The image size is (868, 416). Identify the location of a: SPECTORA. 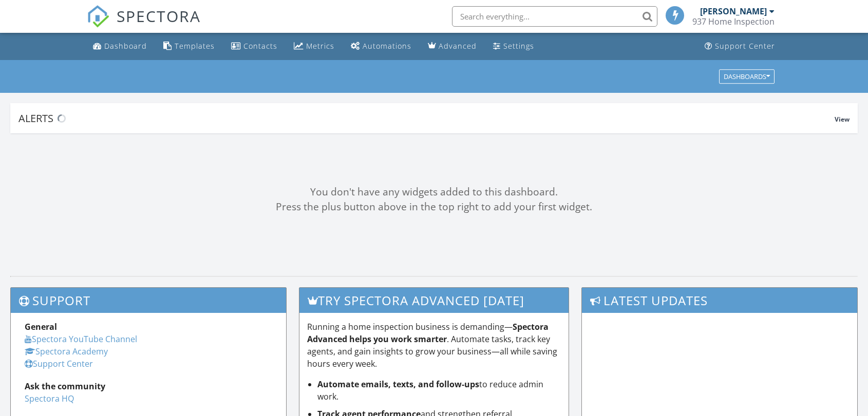
(144, 25).